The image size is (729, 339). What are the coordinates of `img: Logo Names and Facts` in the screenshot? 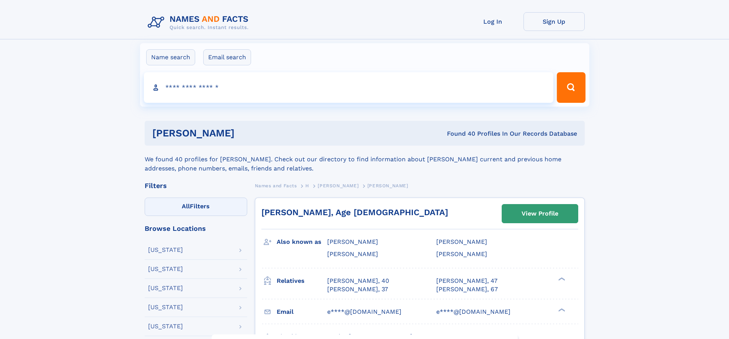 It's located at (200, 23).